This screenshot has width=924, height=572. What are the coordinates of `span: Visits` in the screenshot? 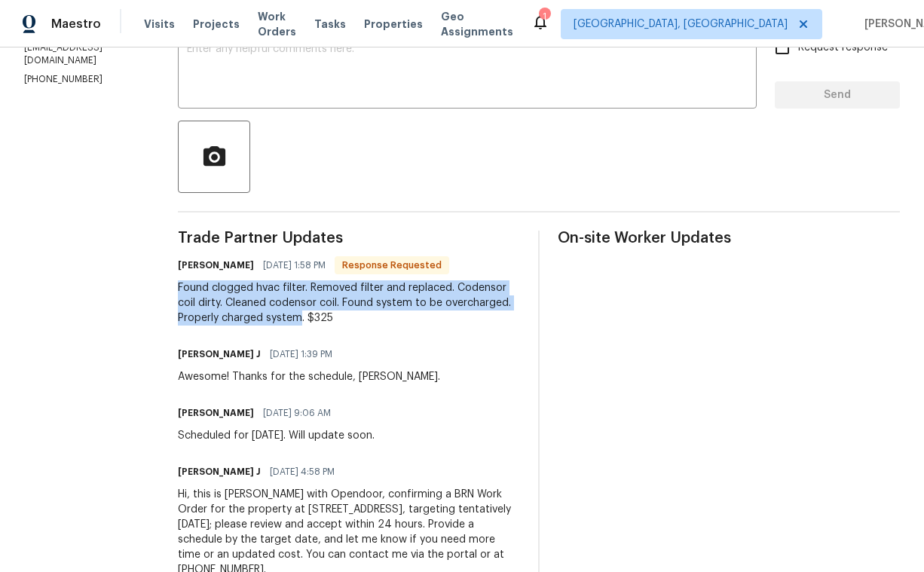 It's located at (159, 24).